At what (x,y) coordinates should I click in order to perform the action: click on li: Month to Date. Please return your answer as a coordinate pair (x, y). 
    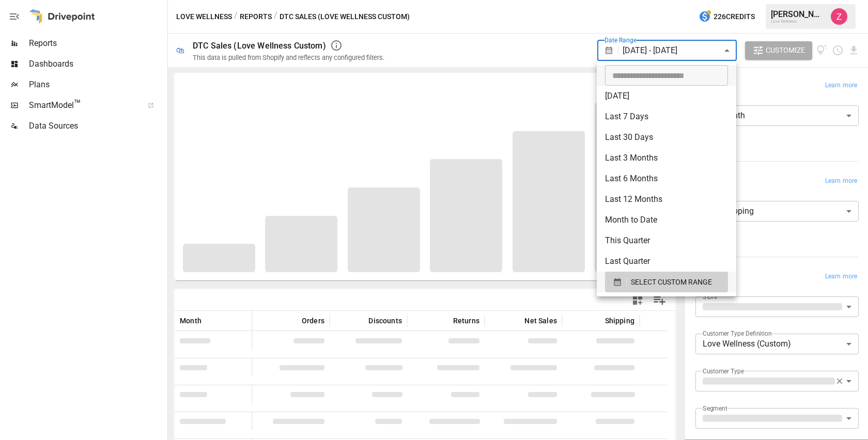
    Looking at the image, I should click on (666, 220).